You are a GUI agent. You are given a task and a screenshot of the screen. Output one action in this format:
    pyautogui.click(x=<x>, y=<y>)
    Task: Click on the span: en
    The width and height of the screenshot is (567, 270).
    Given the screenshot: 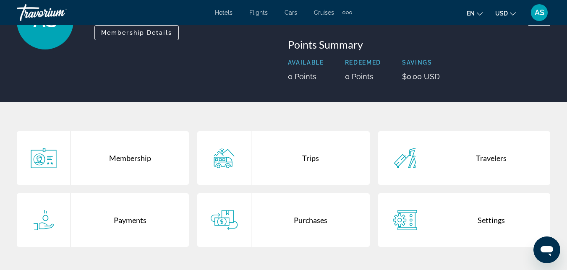 What is the action you would take?
    pyautogui.click(x=471, y=13)
    